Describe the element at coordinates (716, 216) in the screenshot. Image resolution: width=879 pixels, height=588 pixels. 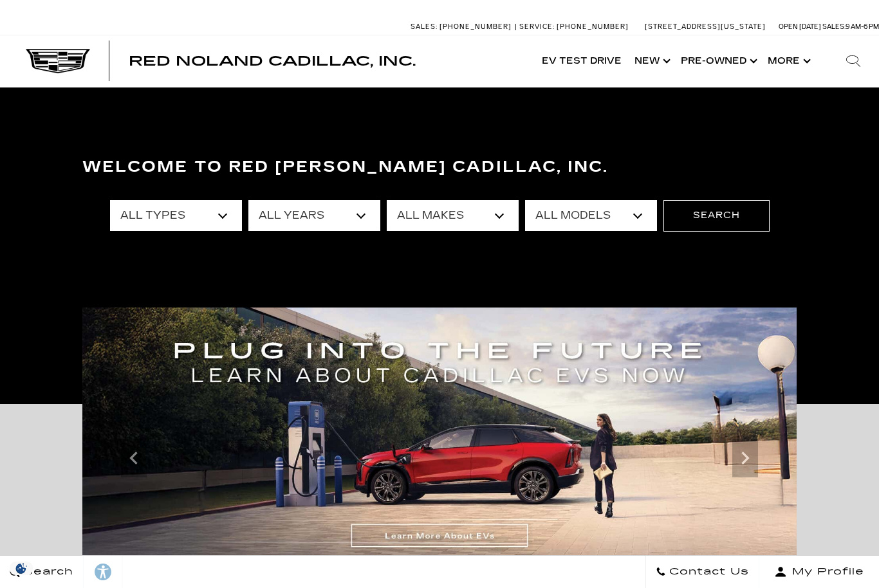
I see `button: Search` at that location.